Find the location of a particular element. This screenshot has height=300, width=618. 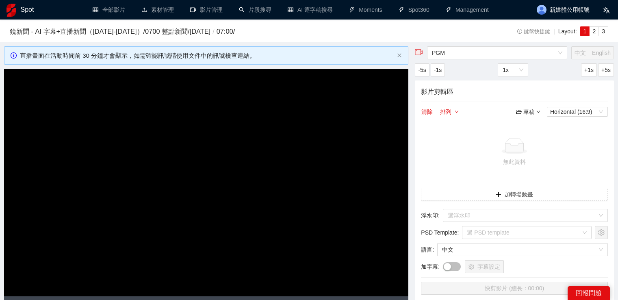

span: close is located at coordinates (399, 55).